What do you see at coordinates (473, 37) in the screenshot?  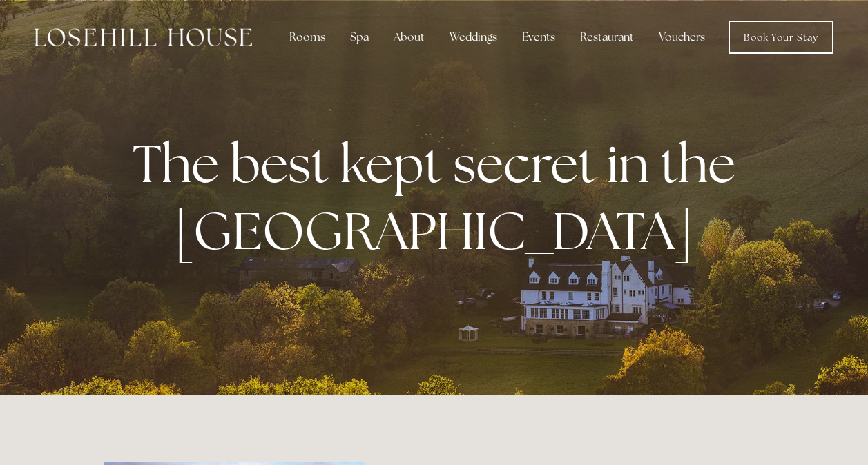 I see `div: Weddings` at bounding box center [473, 37].